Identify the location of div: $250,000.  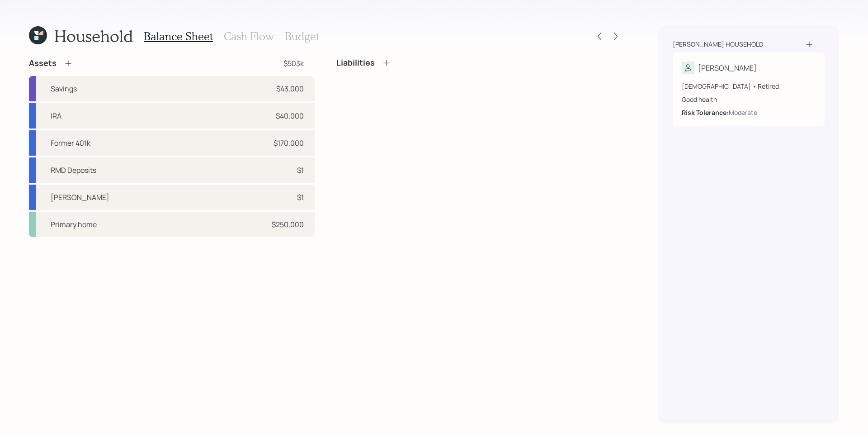
(287, 225).